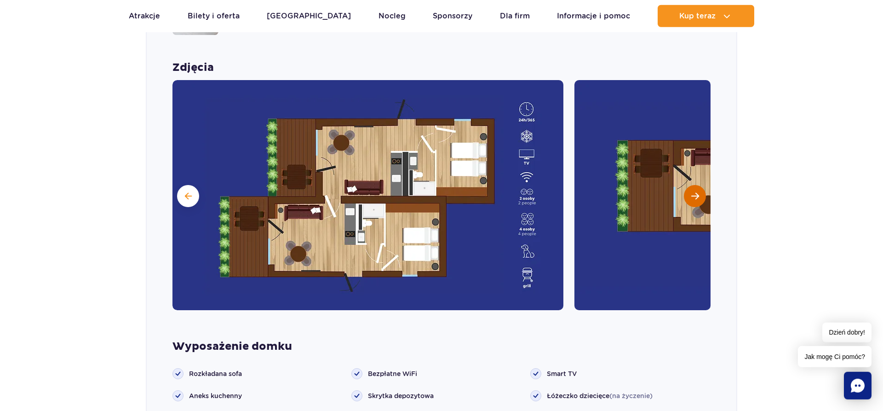 This screenshot has height=411, width=883. I want to click on a: Dla firm, so click(515, 16).